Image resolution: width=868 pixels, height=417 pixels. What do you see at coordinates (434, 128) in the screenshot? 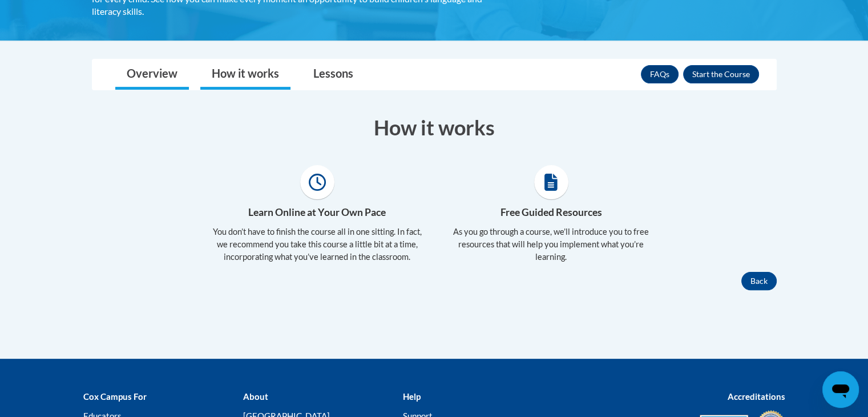
I see `h3: How it works` at bounding box center [434, 128].